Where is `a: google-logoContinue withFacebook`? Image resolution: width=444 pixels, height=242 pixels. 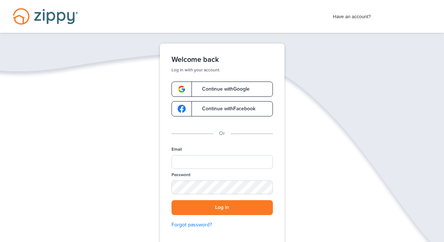
a: google-logoContinue withFacebook is located at coordinates (222, 109).